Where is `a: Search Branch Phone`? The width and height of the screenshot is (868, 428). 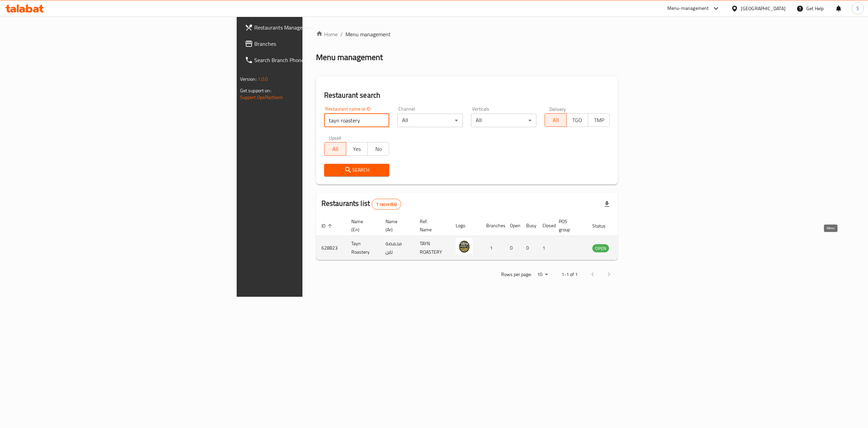
a: Search Branch Phone is located at coordinates (311, 60).